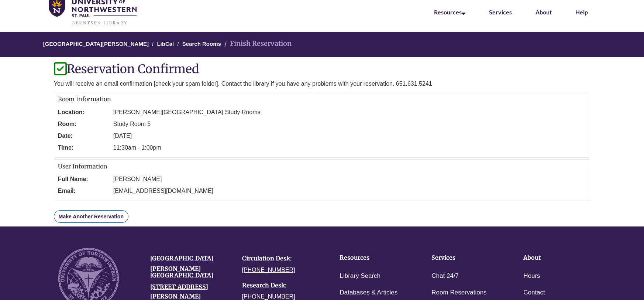 Image resolution: width=644 pixels, height=300 pixels. What do you see at coordinates (374, 258) in the screenshot?
I see `h4: Resources` at bounding box center [374, 258].